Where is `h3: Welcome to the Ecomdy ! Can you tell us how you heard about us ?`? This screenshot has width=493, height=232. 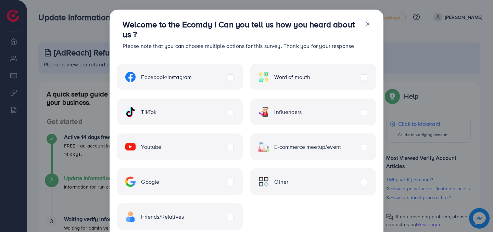
h3: Welcome to the Ecomdy ! Can you tell us how you heard about us ? is located at coordinates (241, 29).